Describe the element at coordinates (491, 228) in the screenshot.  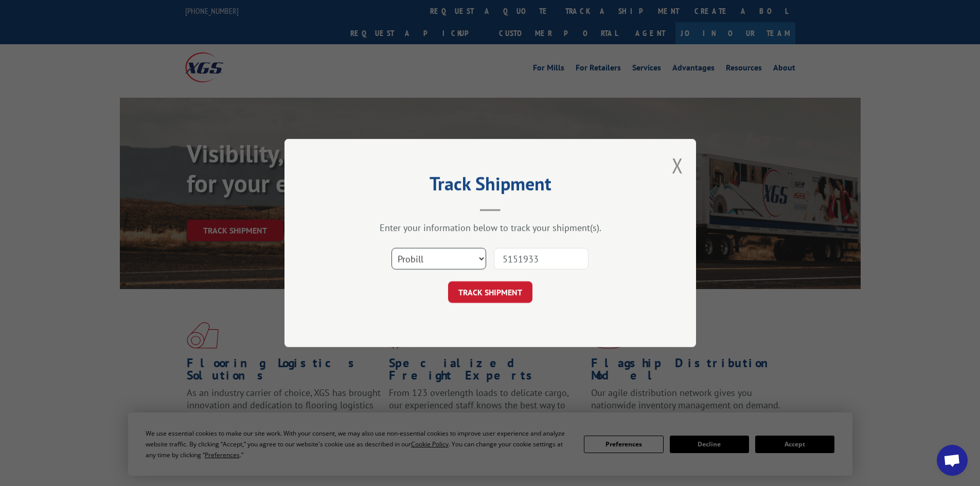
I see `div: Enter your information below to track your shipment(s).` at that location.